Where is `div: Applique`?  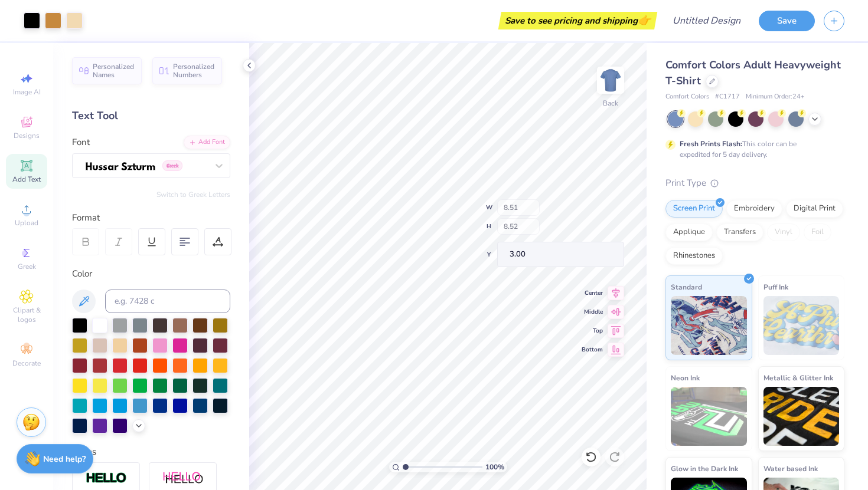 div: Applique is located at coordinates (689, 232).